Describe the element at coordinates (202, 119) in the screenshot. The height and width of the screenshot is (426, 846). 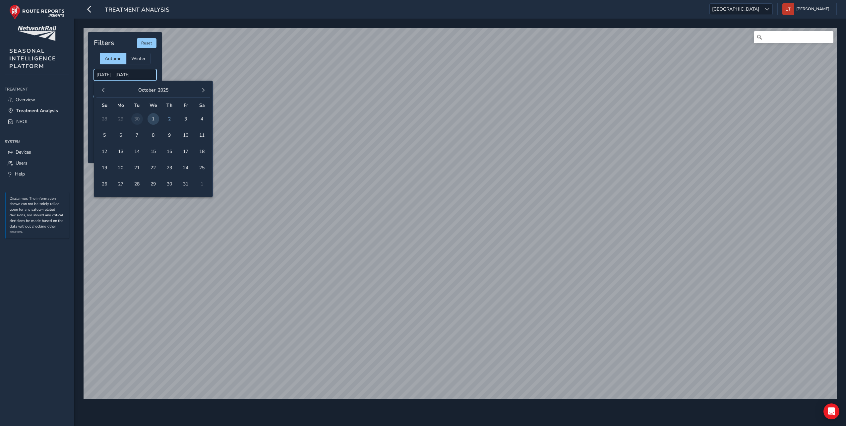
I see `span: 4` at that location.